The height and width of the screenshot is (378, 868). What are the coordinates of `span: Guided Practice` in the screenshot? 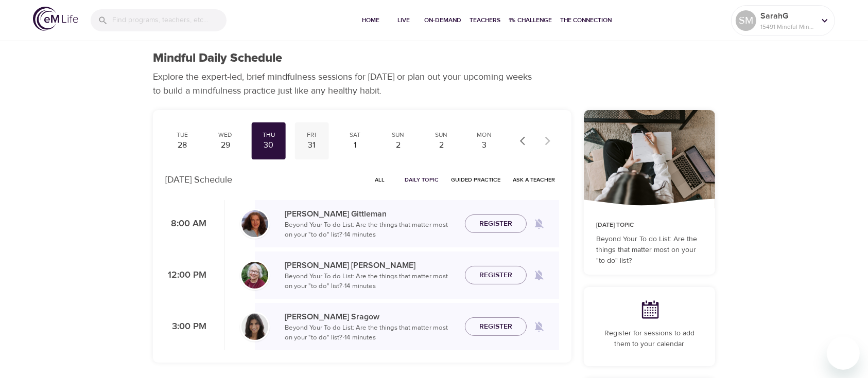 It's located at (475, 179).